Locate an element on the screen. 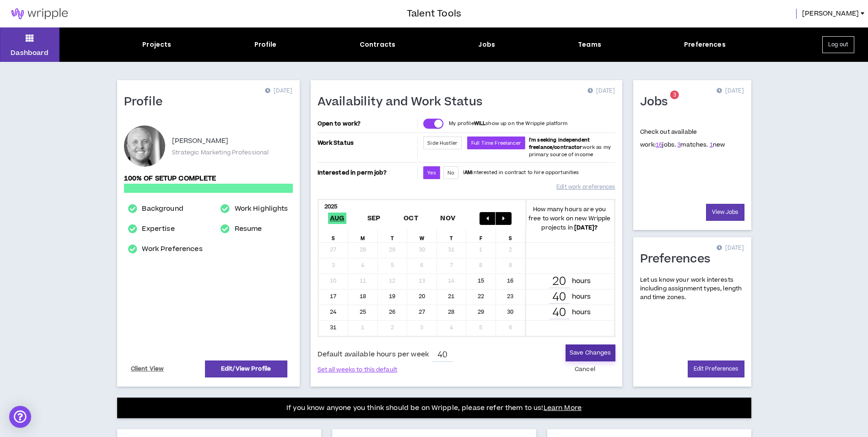  div: Jason W. is located at coordinates (144, 146).